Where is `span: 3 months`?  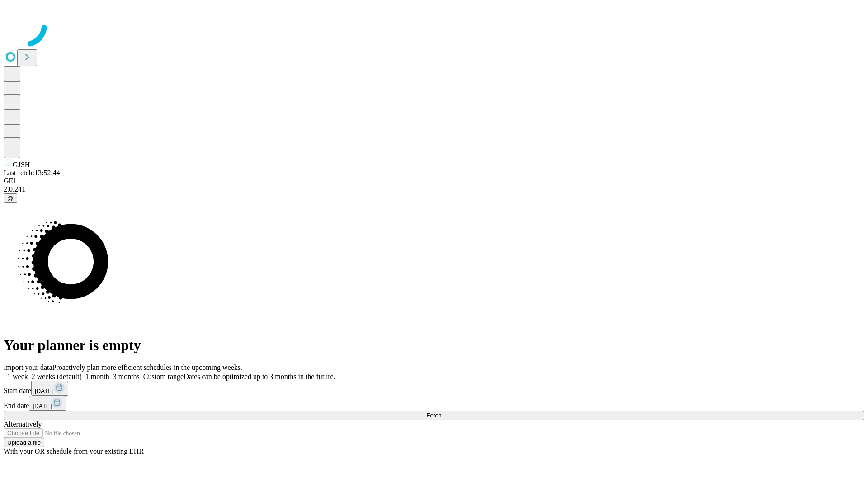
span: 3 months is located at coordinates (126, 376).